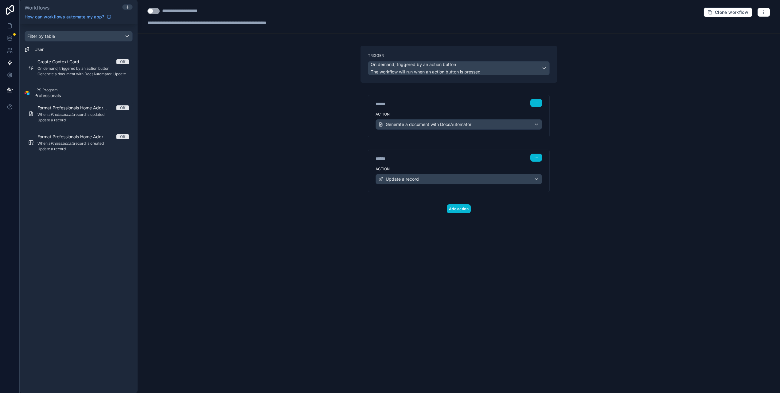 The image size is (780, 393). I want to click on span: Generate a document with DocsAutomator, so click(428, 124).